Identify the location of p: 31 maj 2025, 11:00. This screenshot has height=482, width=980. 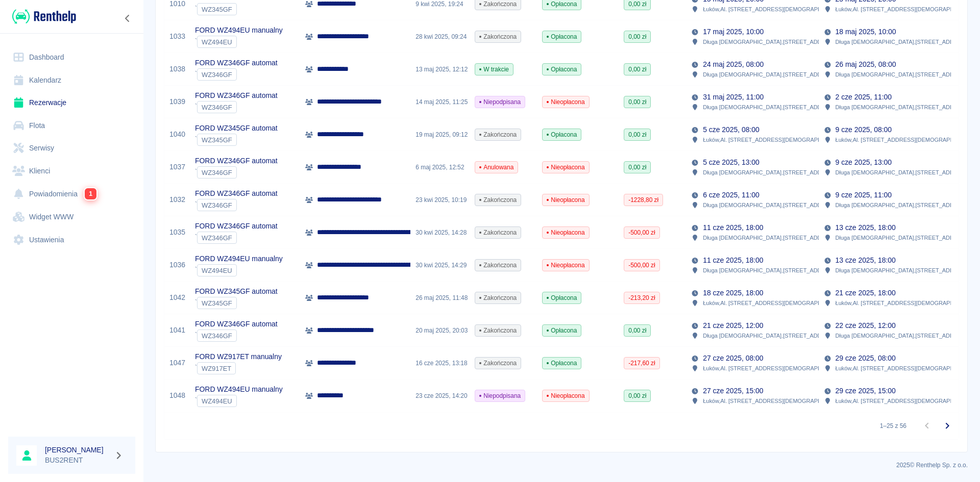
(733, 97).